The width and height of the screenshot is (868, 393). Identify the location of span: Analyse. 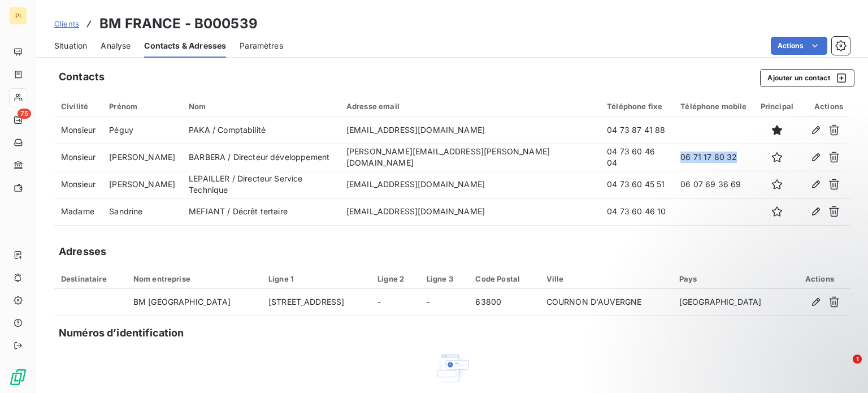
(115, 45).